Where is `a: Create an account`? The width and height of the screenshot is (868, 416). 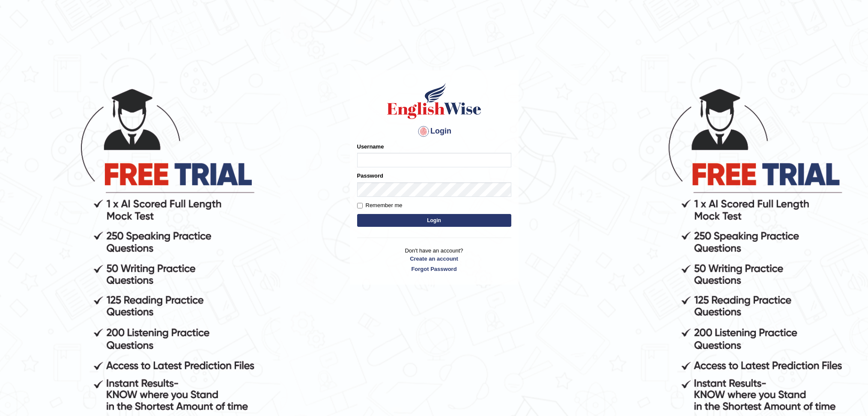
a: Create an account is located at coordinates (434, 259).